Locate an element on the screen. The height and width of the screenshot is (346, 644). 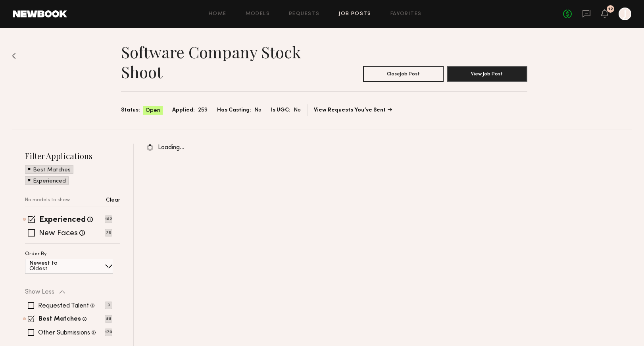
h1: Software Company Stock Shoot is located at coordinates (223, 62).